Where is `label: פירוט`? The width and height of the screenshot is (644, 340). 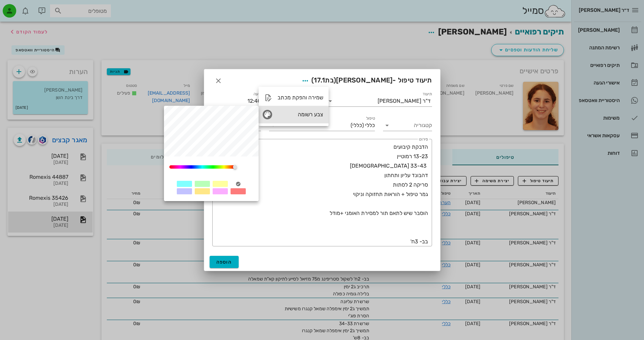 label: פירוט is located at coordinates (423, 139).